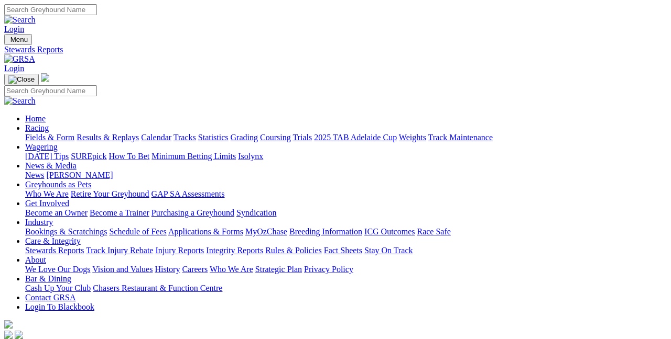 Image resolution: width=671 pixels, height=339 pixels. Describe the element at coordinates (460, 137) in the screenshot. I see `a: Track Maintenance` at that location.